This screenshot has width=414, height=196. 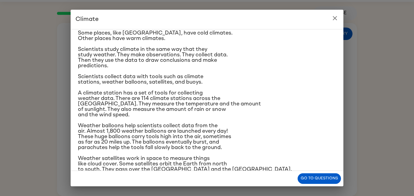 What do you see at coordinates (319, 178) in the screenshot?
I see `button: Go to questions` at bounding box center [319, 178].